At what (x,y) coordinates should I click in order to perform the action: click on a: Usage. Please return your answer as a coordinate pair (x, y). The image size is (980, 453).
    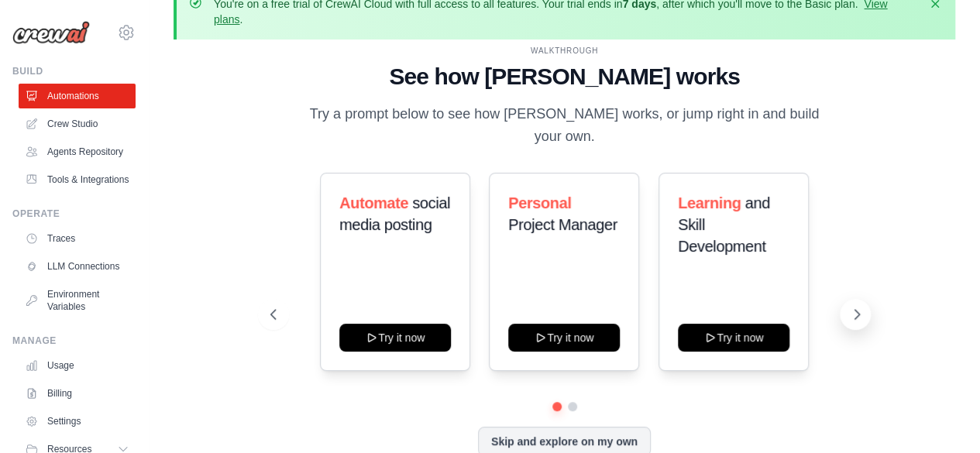
    Looking at the image, I should click on (77, 365).